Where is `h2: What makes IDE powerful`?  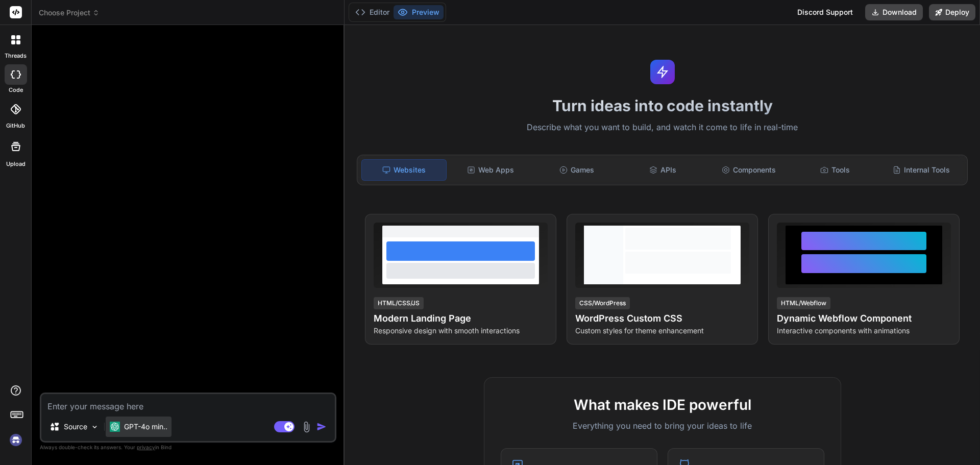 h2: What makes IDE powerful is located at coordinates (662, 404).